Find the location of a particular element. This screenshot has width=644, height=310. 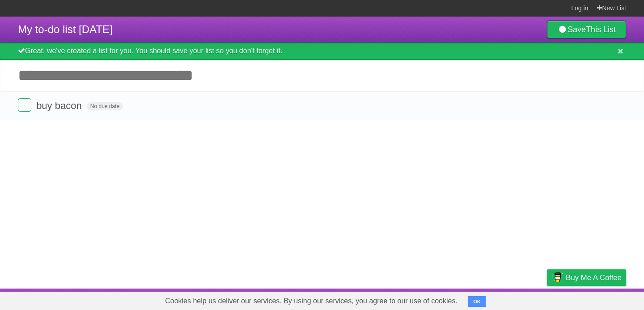

span: Buy me a coffee is located at coordinates (593, 278).